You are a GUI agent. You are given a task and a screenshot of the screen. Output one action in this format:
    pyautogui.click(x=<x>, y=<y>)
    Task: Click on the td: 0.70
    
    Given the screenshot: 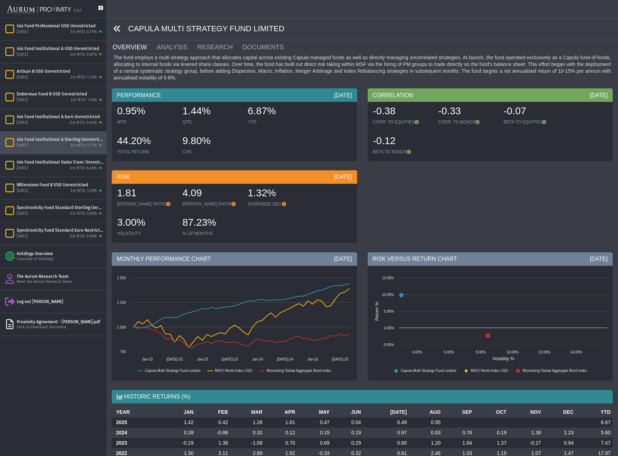 What is the action you would take?
    pyautogui.click(x=281, y=443)
    